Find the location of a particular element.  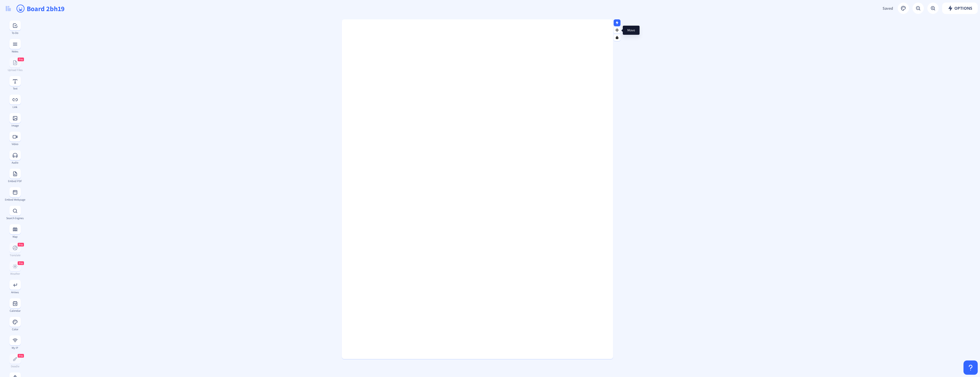

div: Text is located at coordinates (15, 89).